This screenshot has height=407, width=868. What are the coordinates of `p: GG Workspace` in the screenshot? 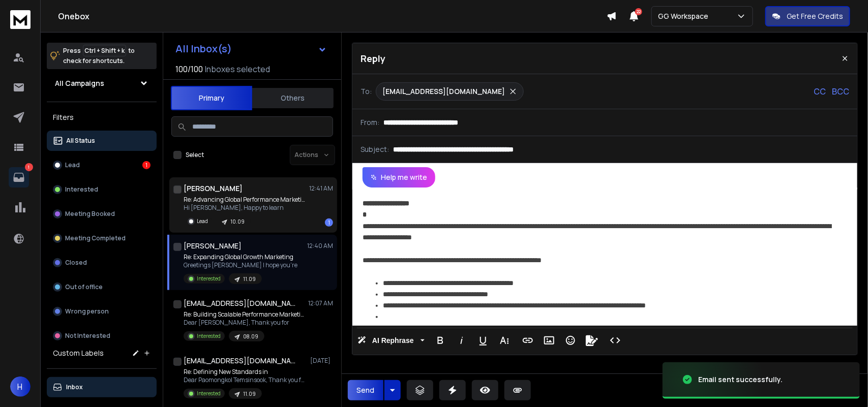 It's located at (685, 16).